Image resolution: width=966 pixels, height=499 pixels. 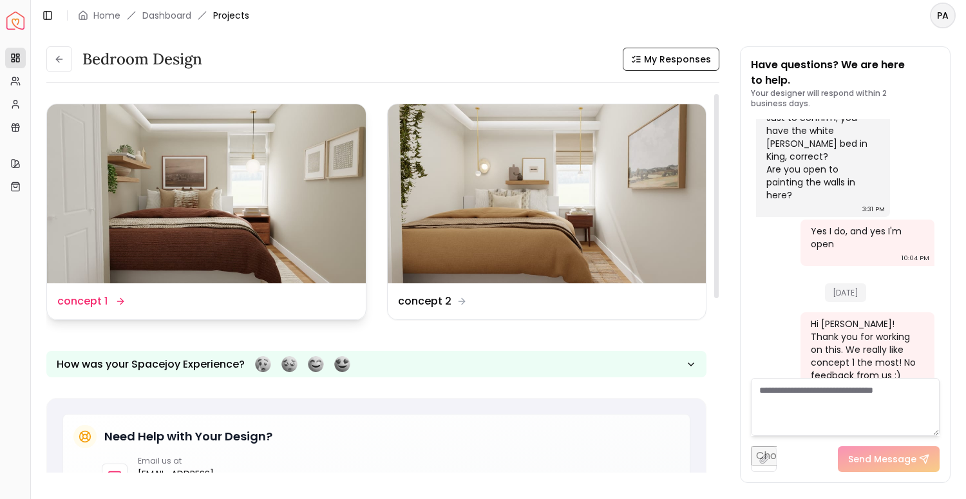 What do you see at coordinates (82, 301) in the screenshot?
I see `dd: concept 1` at bounding box center [82, 301].